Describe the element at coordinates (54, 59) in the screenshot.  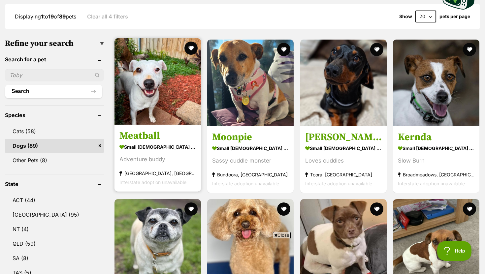
I see `header: Search for a pet` at that location.